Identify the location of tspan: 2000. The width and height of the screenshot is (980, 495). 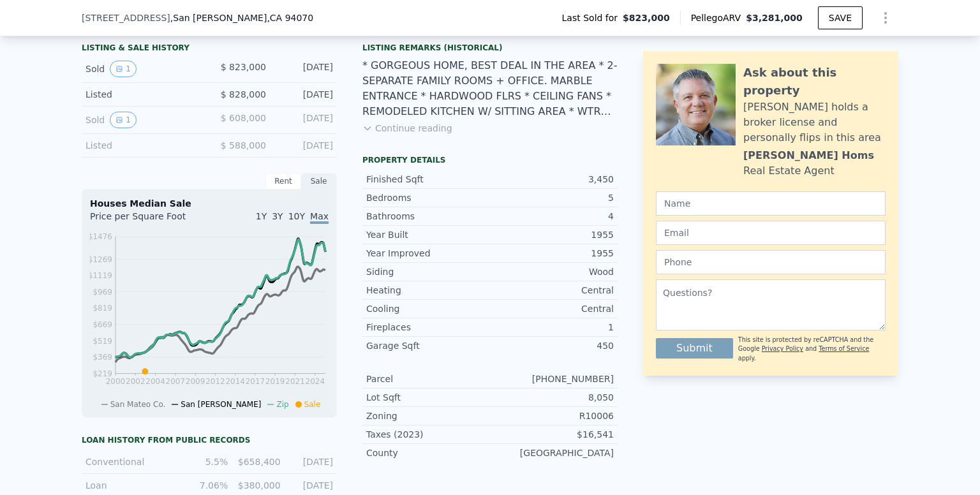
(116, 381).